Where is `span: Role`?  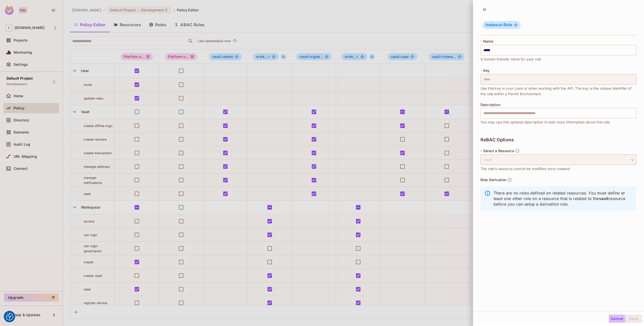 span: Role is located at coordinates (498, 25).